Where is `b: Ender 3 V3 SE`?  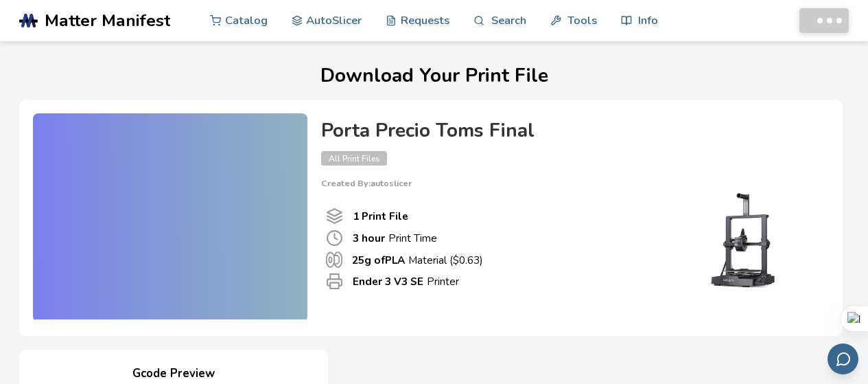
b: Ender 3 V3 SE is located at coordinates (388, 281).